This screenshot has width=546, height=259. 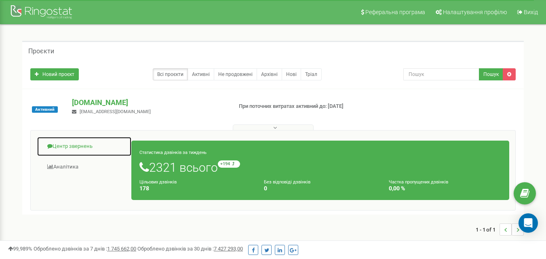 What do you see at coordinates (475, 12) in the screenshot?
I see `span: Налаштування профілю` at bounding box center [475, 12].